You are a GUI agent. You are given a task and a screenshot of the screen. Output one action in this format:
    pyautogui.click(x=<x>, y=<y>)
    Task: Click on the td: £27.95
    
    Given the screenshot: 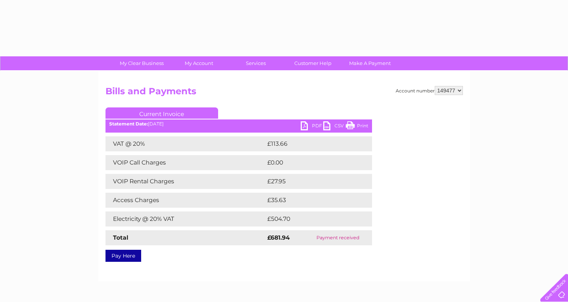 What is the action you would take?
    pyautogui.click(x=311, y=181)
    